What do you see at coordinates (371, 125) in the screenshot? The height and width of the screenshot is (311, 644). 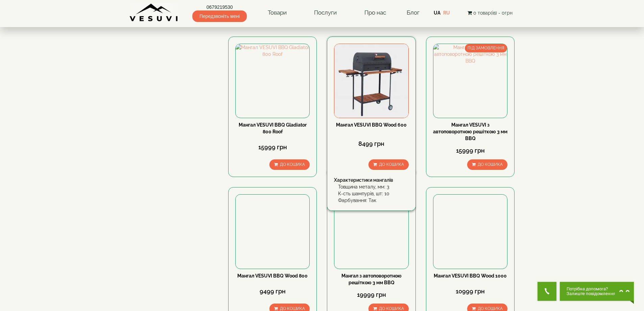 I see `a: Мангал VESUVI BBQ Wood 600` at bounding box center [371, 125].